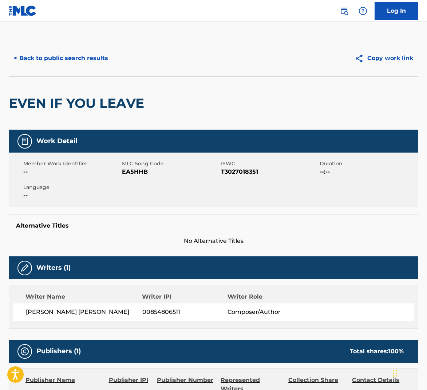  I want to click on img: MLC Logo, so click(23, 11).